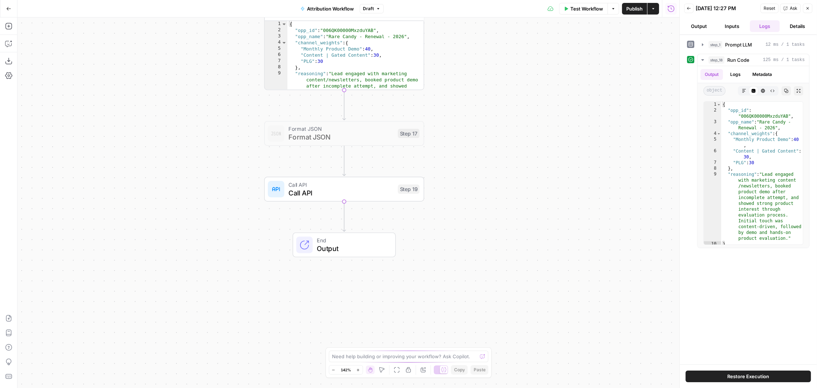 This screenshot has width=817, height=388. I want to click on span: Attribution Workflow, so click(330, 9).